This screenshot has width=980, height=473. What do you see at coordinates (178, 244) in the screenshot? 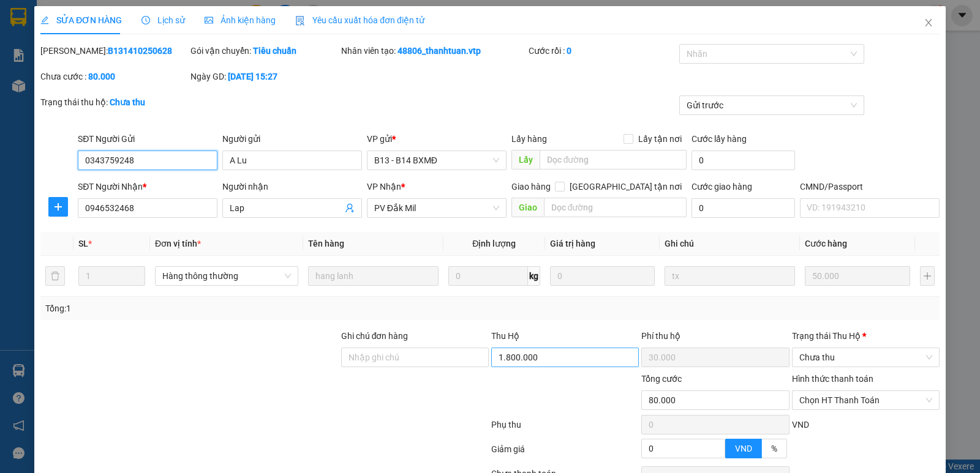
I see `span: Đơn vị tính` at bounding box center [178, 244].